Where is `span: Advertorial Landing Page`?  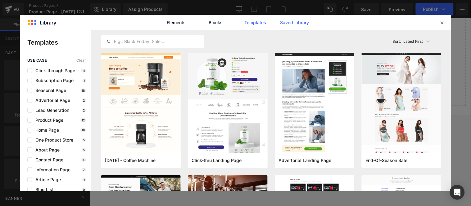
span: Advertorial Landing Page is located at coordinates (305, 161).